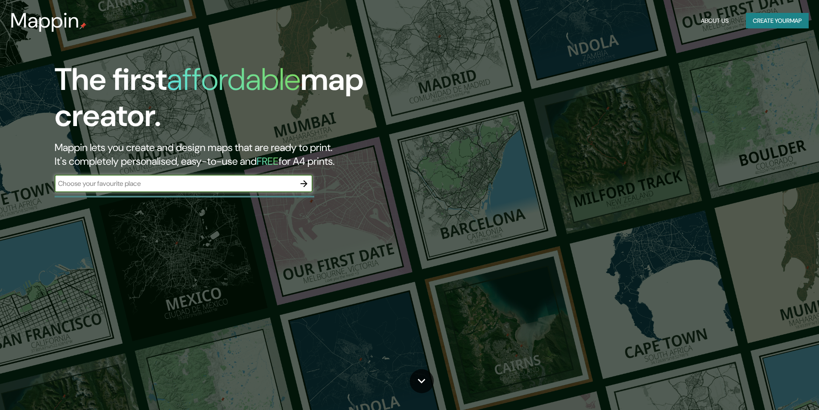 The image size is (819, 410). I want to click on h2: Mappin lets you create and design maps that are ready to print. It's completely personalised, eas..., so click(259, 154).